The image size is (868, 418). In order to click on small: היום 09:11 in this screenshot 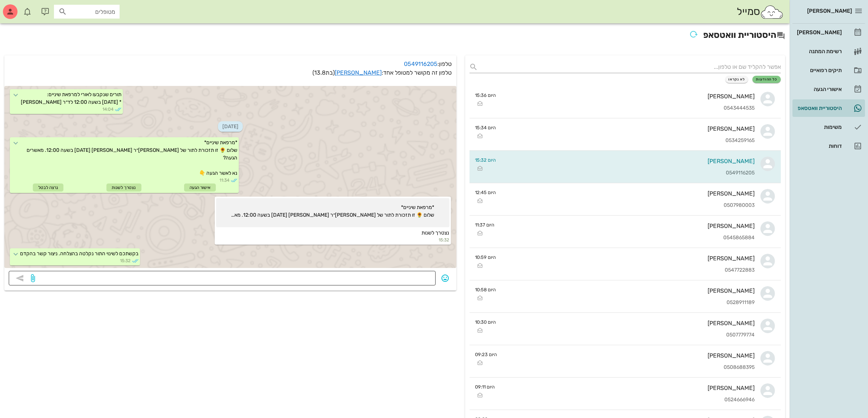, I will do `click(485, 386)`.